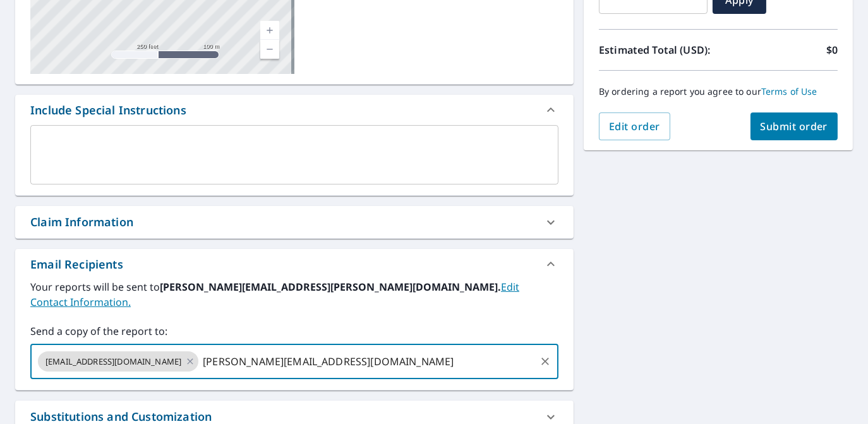 Image resolution: width=868 pixels, height=424 pixels. What do you see at coordinates (832, 50) in the screenshot?
I see `p: $0` at bounding box center [832, 50].